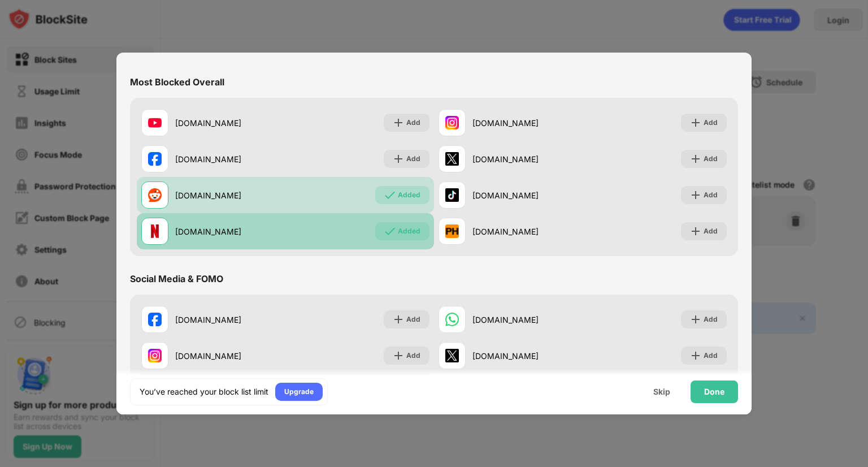 The height and width of the screenshot is (467, 868). I want to click on div: Upgrade, so click(299, 392).